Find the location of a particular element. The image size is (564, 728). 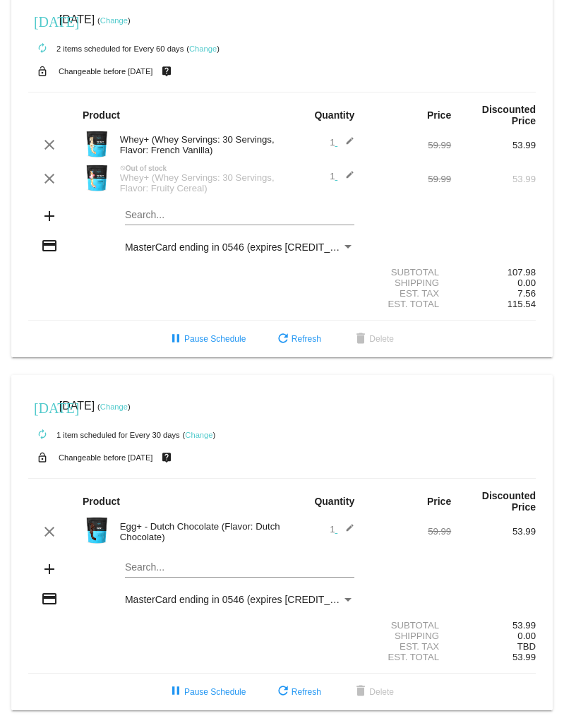

div: Whey+ (Whey Servings: 30 Servings, Flavor: French Vanilla) is located at coordinates (198, 145).